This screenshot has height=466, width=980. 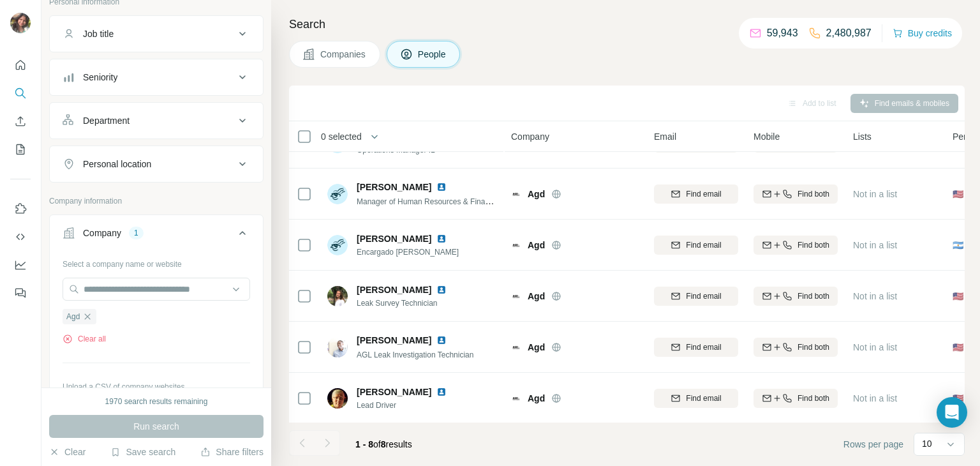 I want to click on span: Leak Survey Technician, so click(x=409, y=303).